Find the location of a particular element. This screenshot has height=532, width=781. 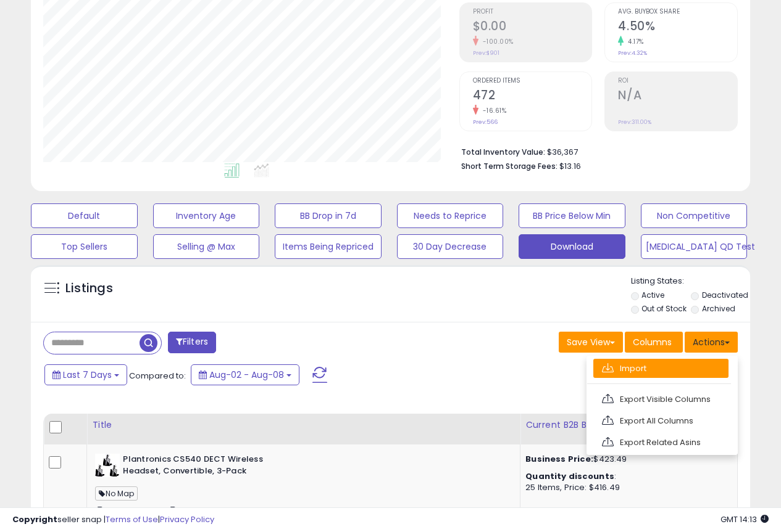

div: 25 Items, Price: $416.49 is located at coordinates (626, 488).